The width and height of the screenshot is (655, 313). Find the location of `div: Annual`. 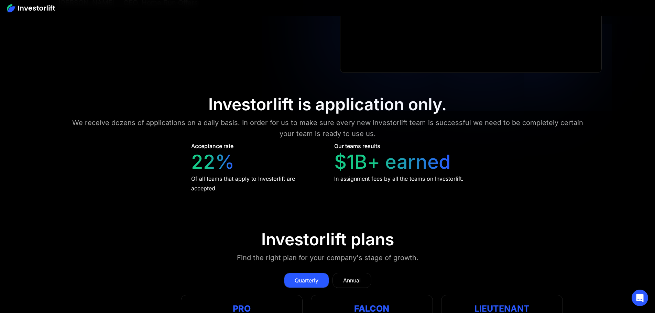

div: Annual is located at coordinates (352, 281).